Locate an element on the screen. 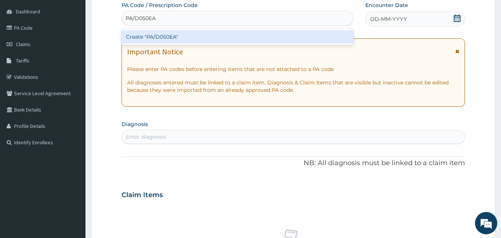 The width and height of the screenshot is (501, 238). p: NB: All diagnosis must be linked to a claim item is located at coordinates (293, 163).